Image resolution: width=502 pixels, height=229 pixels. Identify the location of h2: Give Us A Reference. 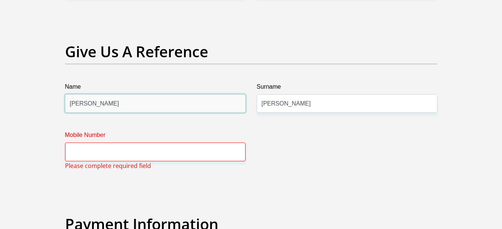
(251, 52).